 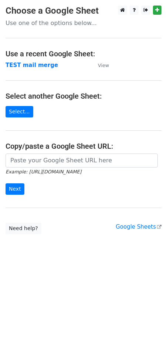 I want to click on a: Select..., so click(x=19, y=112).